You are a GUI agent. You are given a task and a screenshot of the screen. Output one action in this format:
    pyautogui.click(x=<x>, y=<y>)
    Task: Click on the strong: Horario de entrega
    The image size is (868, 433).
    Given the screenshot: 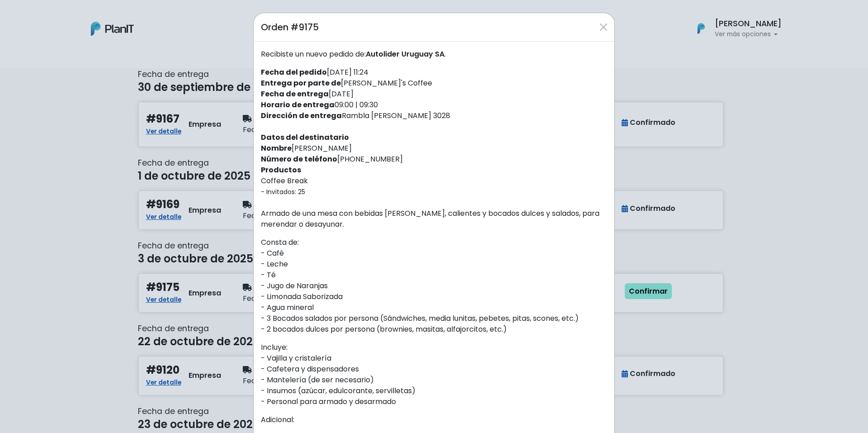 What is the action you would take?
    pyautogui.click(x=298, y=104)
    